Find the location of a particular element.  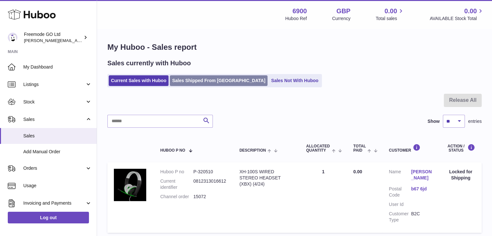

dd: P-320510 is located at coordinates (210, 172).